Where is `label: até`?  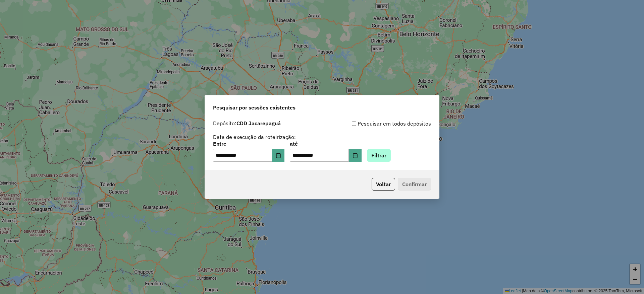
label: até is located at coordinates (326, 144).